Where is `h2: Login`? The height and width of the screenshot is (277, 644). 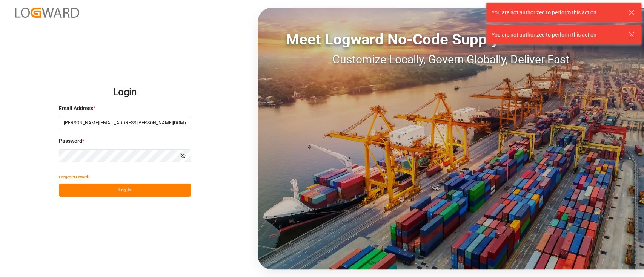
h2: Login is located at coordinates (125, 92).